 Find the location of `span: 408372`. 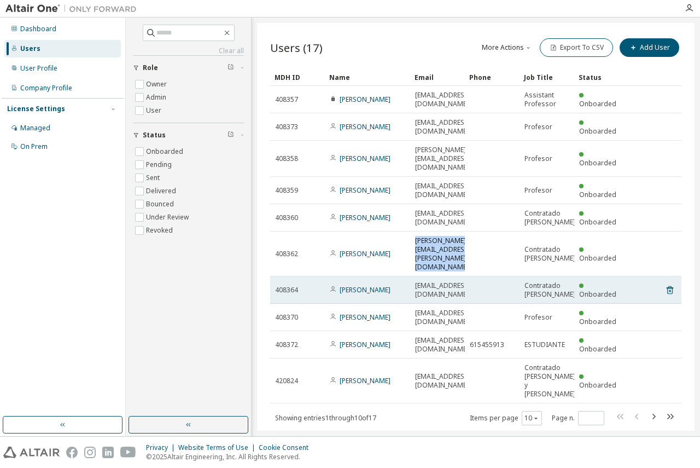

span: 408372 is located at coordinates (287, 345).